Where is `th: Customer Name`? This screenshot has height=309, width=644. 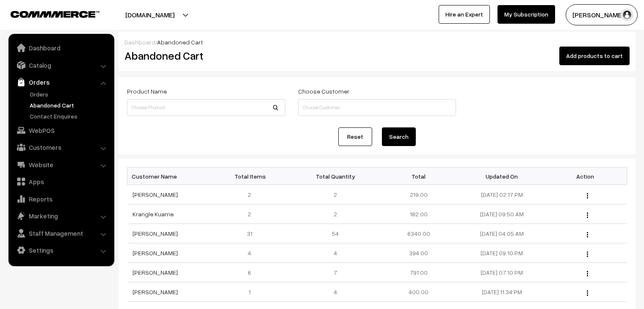
th: Customer Name is located at coordinates (169, 176).